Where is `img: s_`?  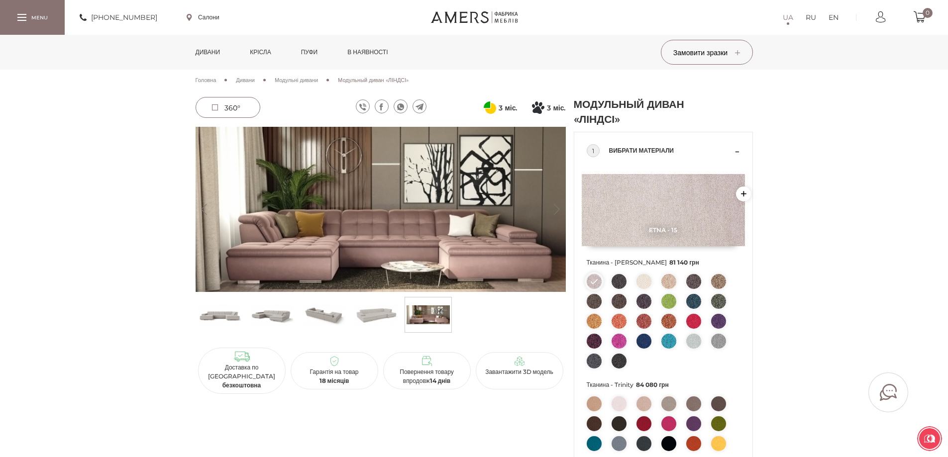 img: s_ is located at coordinates (428, 315).